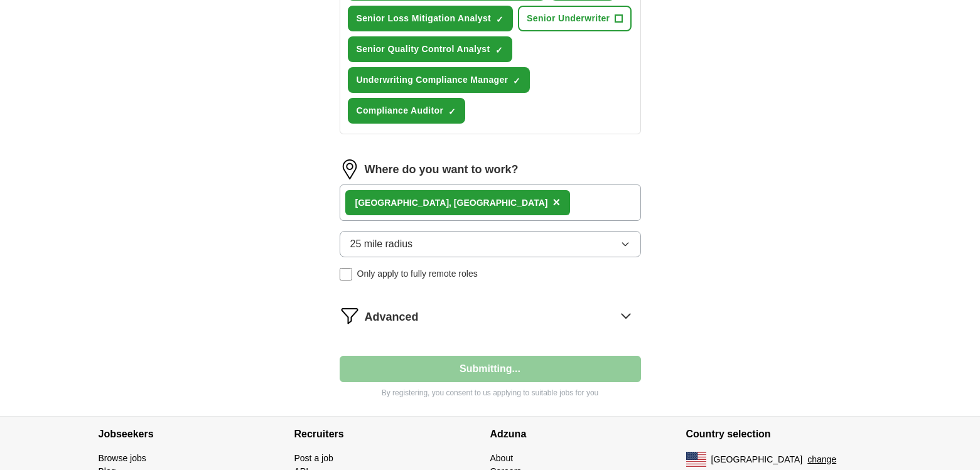  I want to click on button: change, so click(822, 459).